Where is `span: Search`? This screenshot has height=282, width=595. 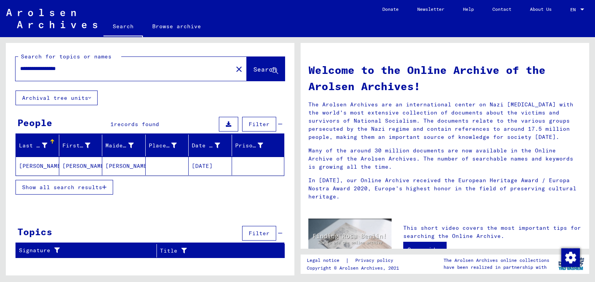 span: Search is located at coordinates (265, 69).